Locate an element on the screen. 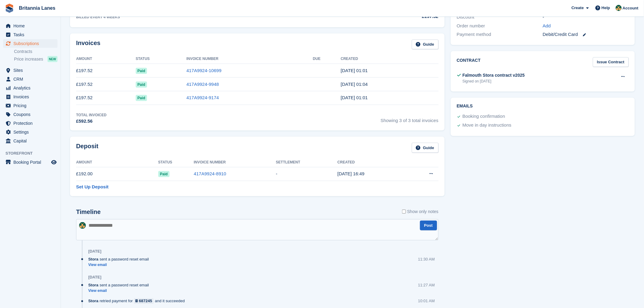  div: 10:01 AM is located at coordinates (427, 301).